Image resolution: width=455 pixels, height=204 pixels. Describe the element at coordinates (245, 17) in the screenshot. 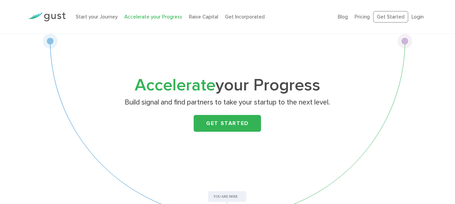

I see `a: Get Incorporated` at that location.